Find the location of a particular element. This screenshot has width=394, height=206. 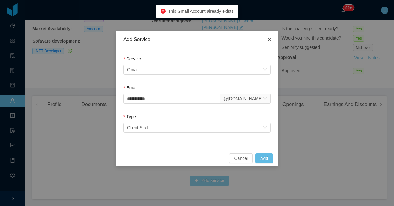

i: icon: close-circle is located at coordinates (163, 11).